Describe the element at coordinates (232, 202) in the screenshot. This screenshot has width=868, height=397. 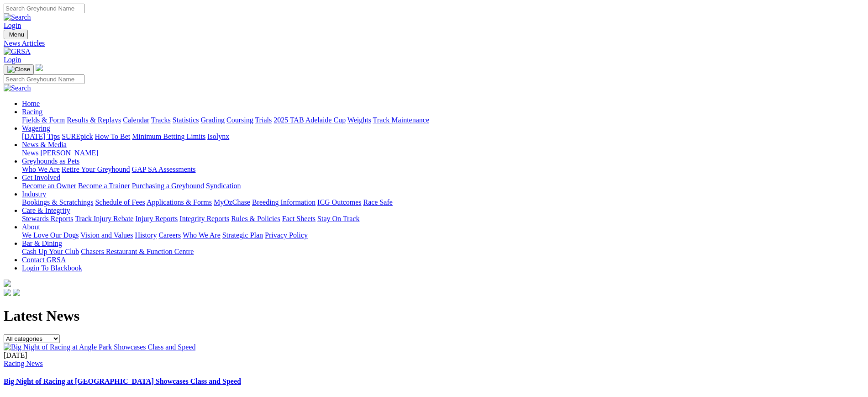
I see `a: MyOzChase` at that location.